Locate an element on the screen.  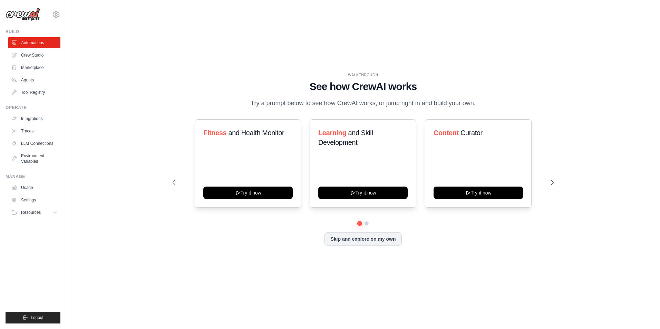
button: Skip and explore on my own is located at coordinates (363, 239).